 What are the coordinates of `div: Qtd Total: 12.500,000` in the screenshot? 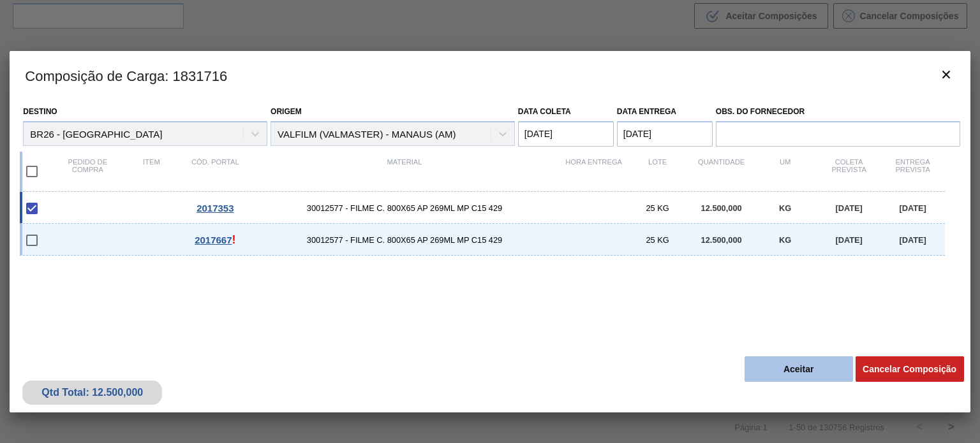 It's located at (92, 392).